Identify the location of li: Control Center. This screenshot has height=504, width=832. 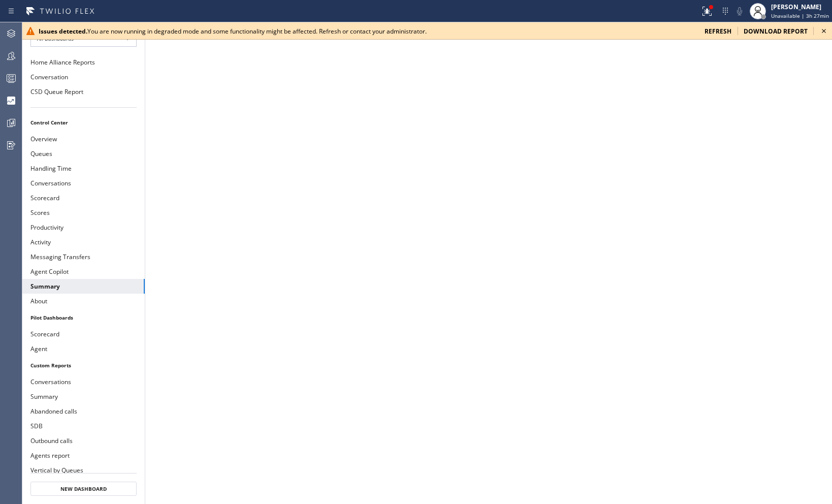
(83, 123).